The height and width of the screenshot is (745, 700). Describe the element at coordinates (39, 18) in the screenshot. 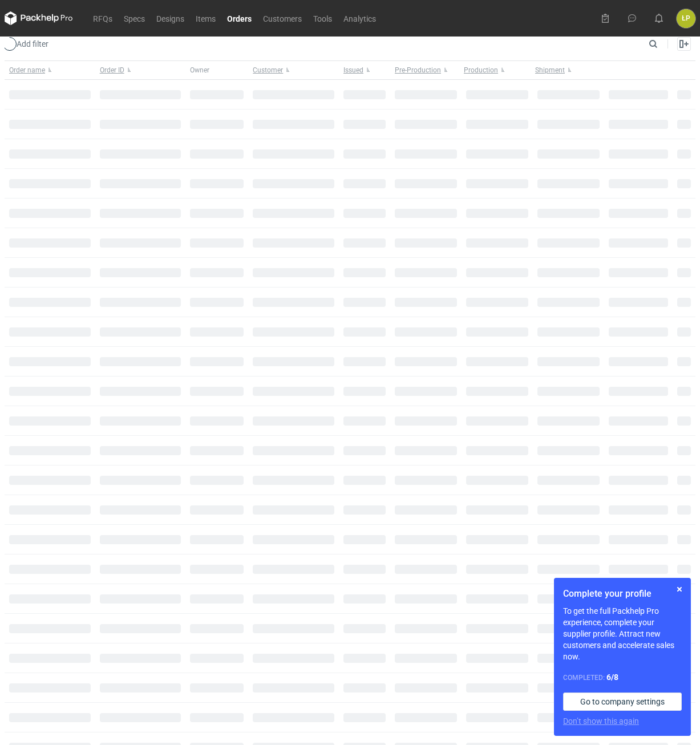

I see `svg: Packhelp Pro` at that location.